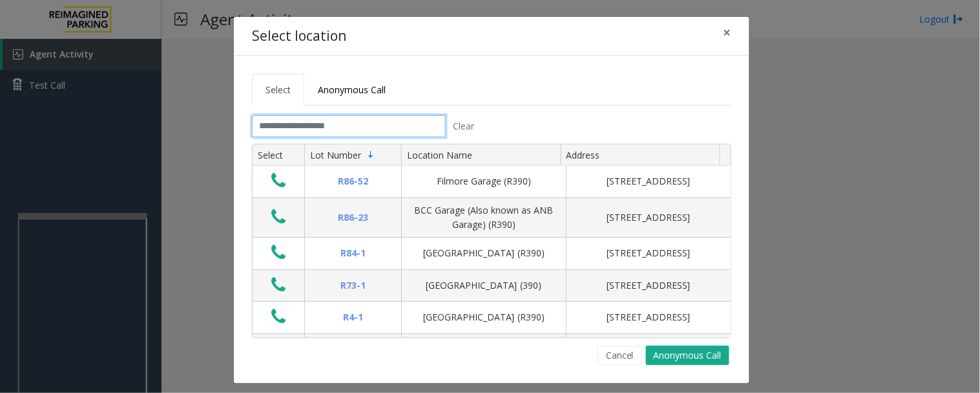 The image size is (980, 393). I want to click on div: R86-52, so click(352, 181).